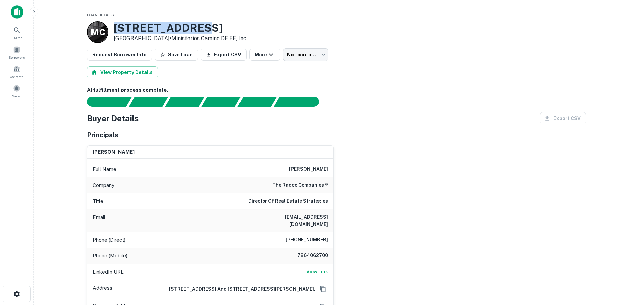  What do you see at coordinates (17, 77) in the screenshot?
I see `span: Contacts` at bounding box center [17, 77].